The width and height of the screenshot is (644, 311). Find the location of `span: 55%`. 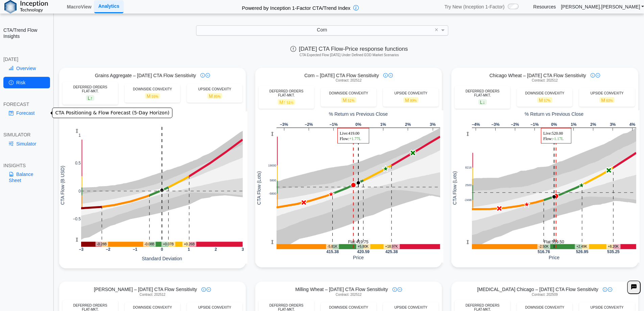

span: 55% is located at coordinates (155, 96).